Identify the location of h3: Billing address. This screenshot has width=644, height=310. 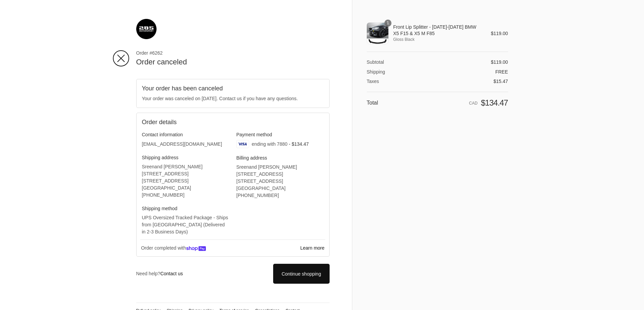
(280, 158).